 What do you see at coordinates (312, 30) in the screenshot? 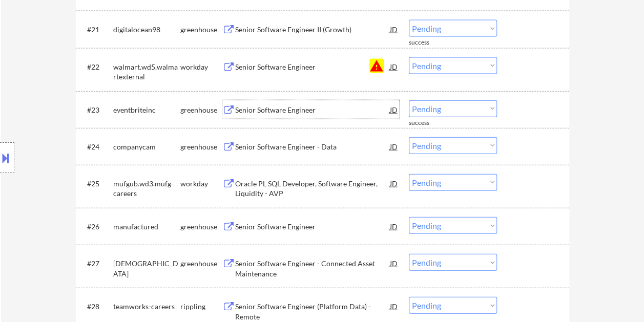
I see `div: Senior Software Engineer II (Growth)` at bounding box center [312, 30].